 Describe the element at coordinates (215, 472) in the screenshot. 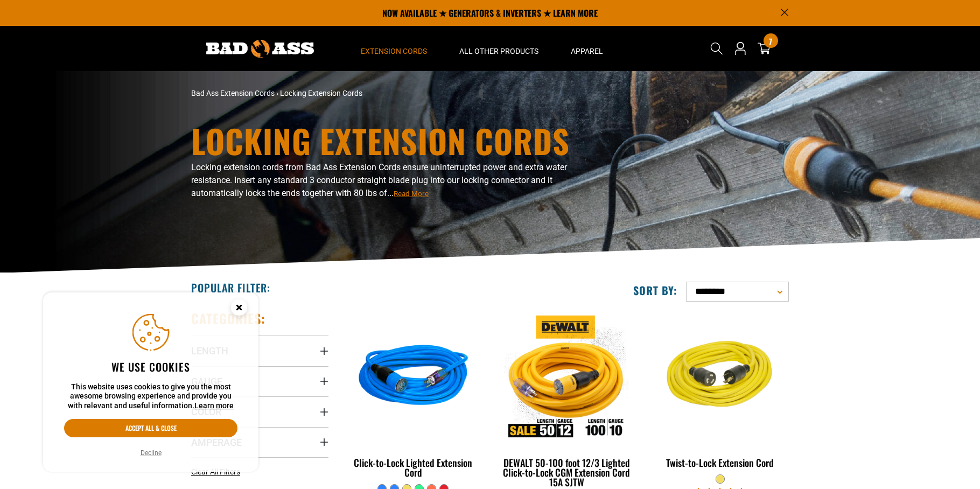

I see `span: Clear All Filters` at that location.